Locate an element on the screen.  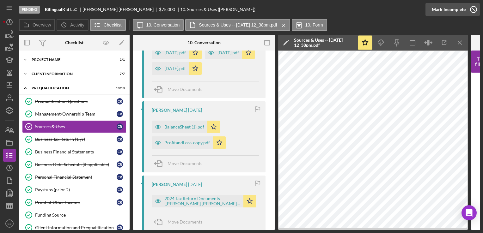
a: Prequalification QuestionsCR is located at coordinates (74, 101).